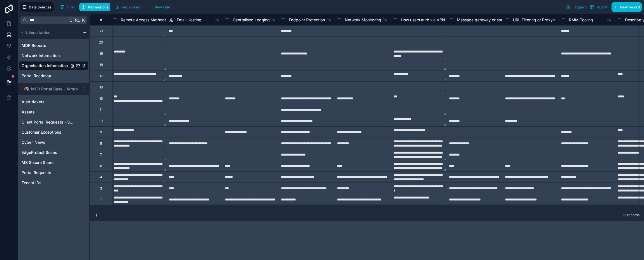 The image size is (644, 260). Describe the element at coordinates (131, 7) in the screenshot. I see `span: Find column` at that location.